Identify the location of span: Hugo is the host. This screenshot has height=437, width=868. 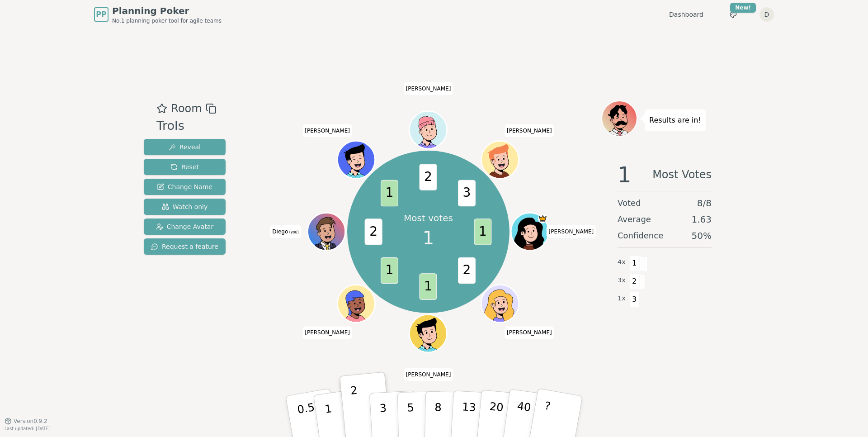
(543, 218).